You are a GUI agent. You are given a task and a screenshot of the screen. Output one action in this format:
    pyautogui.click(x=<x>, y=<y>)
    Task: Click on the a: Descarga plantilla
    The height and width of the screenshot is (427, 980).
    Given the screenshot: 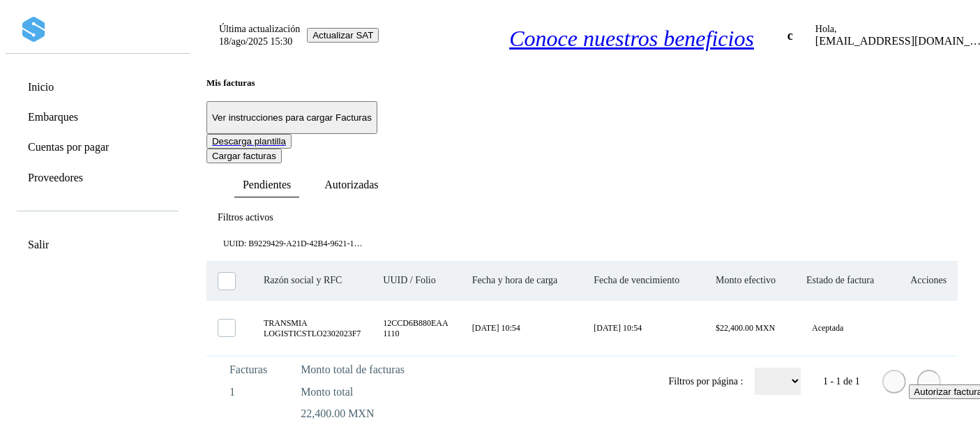 What is the action you would take?
    pyautogui.click(x=582, y=141)
    